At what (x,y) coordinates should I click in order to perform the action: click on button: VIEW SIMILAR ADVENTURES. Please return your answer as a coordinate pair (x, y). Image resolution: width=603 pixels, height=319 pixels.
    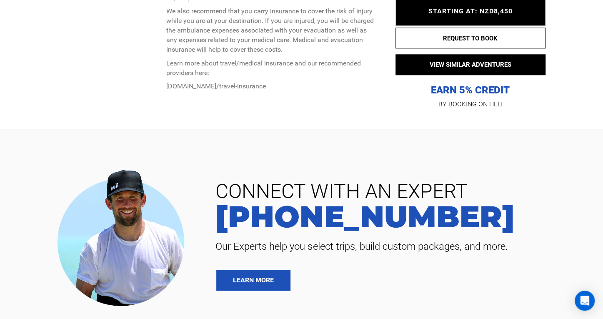
    Looking at the image, I should click on (471, 65).